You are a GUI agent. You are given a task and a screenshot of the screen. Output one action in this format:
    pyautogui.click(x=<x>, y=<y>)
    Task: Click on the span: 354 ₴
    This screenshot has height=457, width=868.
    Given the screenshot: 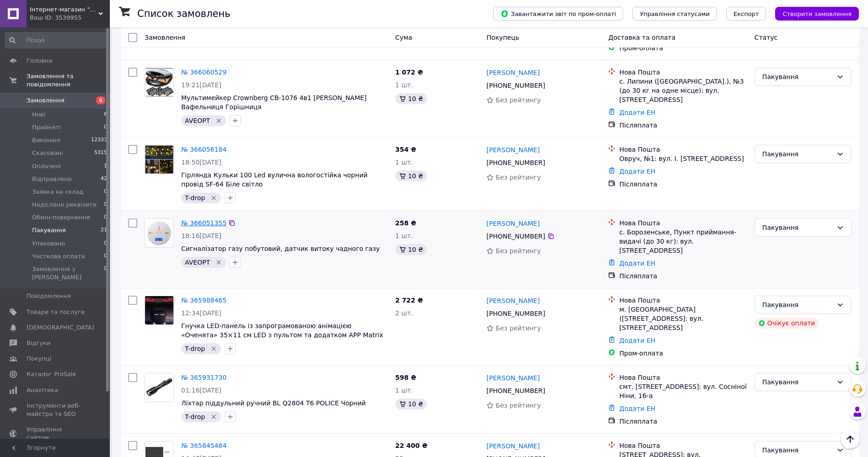 What is the action you would take?
    pyautogui.click(x=406, y=149)
    